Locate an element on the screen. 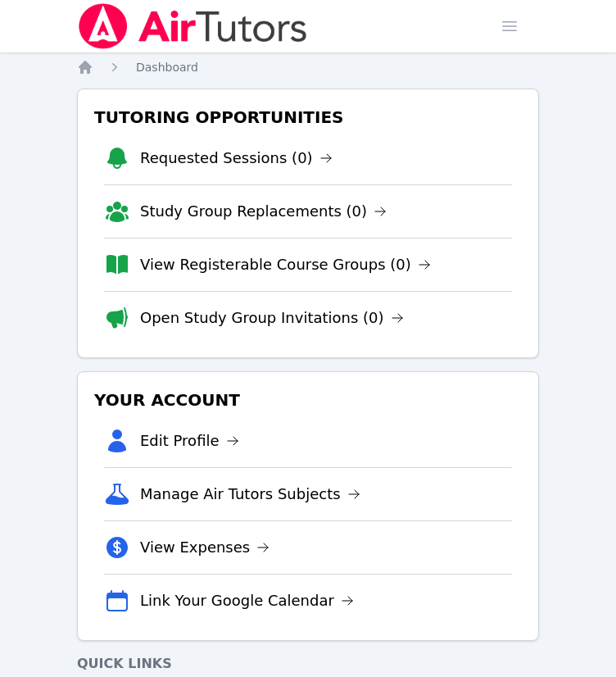 The height and width of the screenshot is (677, 616). a: Requested Sessions (0) is located at coordinates (236, 158).